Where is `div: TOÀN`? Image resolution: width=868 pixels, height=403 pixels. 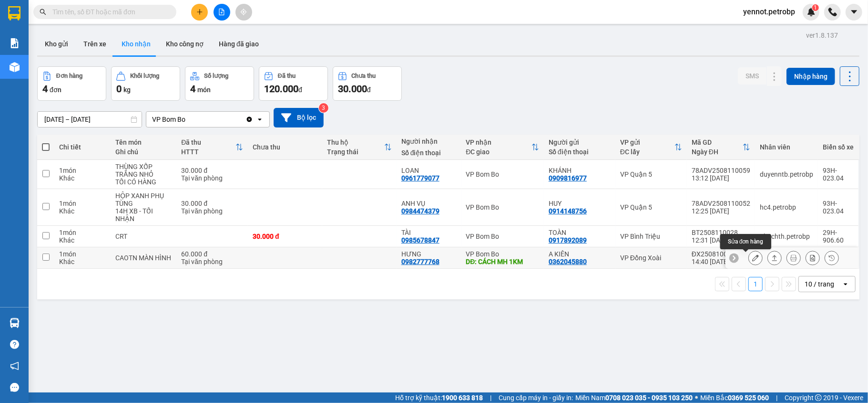 div: TOÀN is located at coordinates (580, 233).